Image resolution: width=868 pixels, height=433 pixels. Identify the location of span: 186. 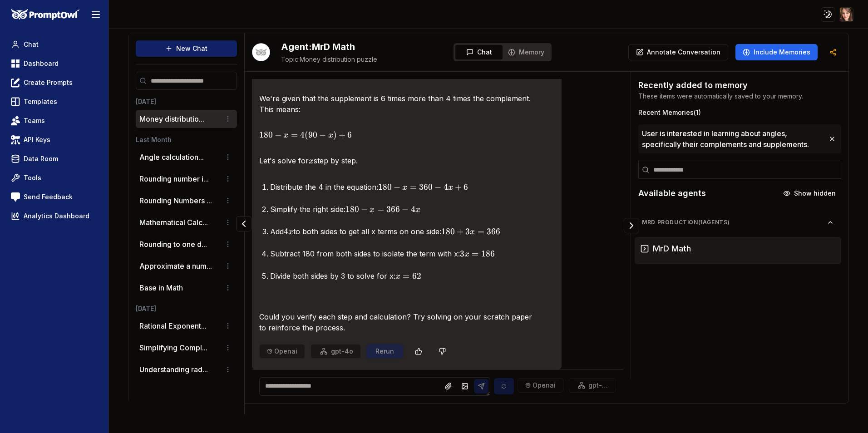
(488, 254).